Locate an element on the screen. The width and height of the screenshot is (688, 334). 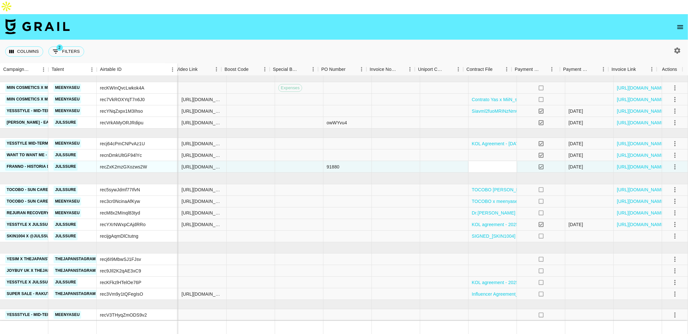
div: 27/8/2025 is located at coordinates (575, 225).